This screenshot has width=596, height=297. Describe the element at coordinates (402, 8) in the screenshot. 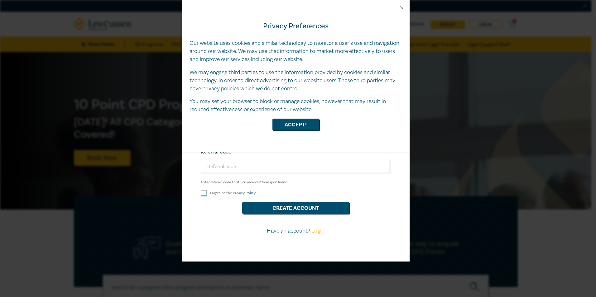

I see `button: Close` at that location.